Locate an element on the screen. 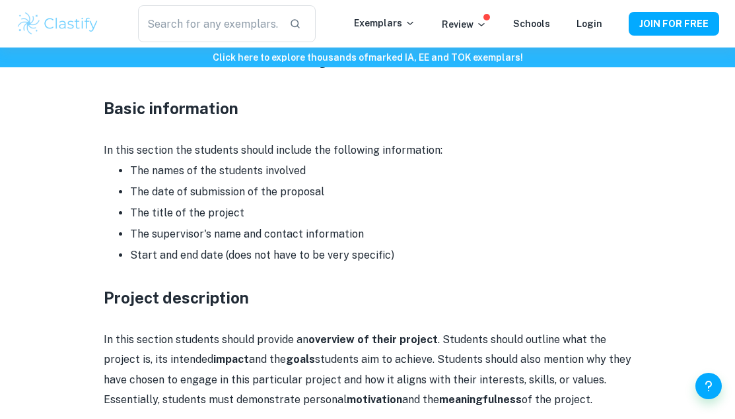  p: In this section students should provide an . Students should outline what the project is, its int... is located at coordinates (368, 370).